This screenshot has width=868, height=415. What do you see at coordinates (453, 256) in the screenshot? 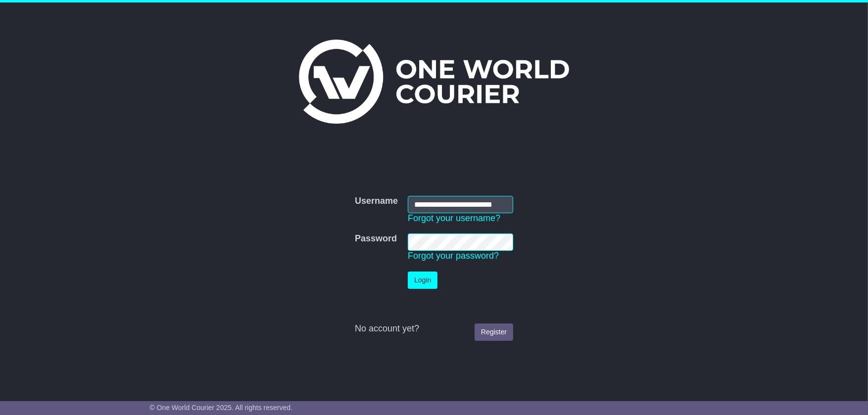
I see `a: Forgot your password?` at bounding box center [453, 256].